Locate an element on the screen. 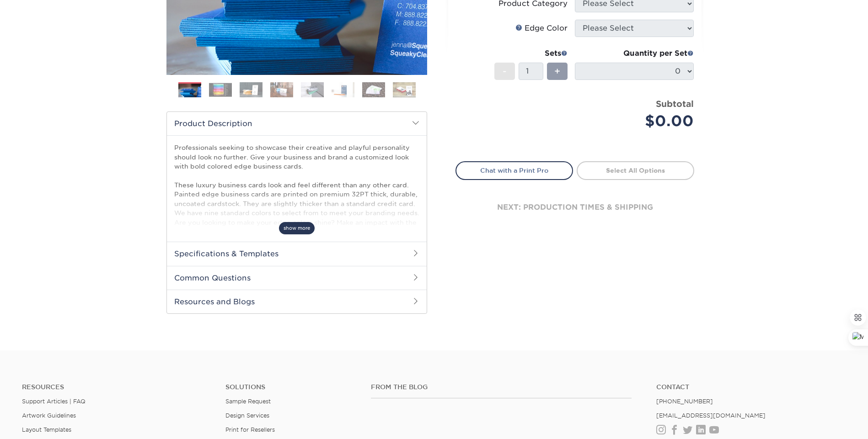  img: Business Cards 05 is located at coordinates (312, 90).